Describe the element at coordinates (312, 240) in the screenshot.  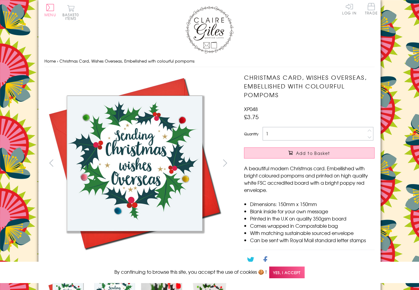
I see `li: Can be sent with Royal Mail standard letter stamps` at that location.